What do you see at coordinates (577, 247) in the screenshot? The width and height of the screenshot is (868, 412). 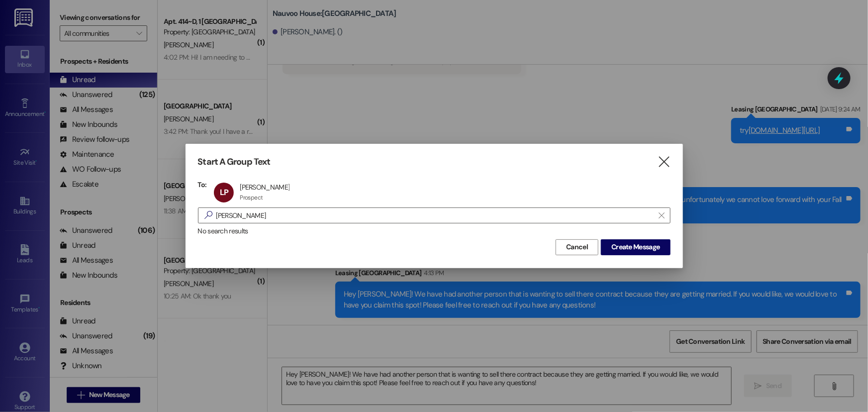 I see `span: Cancel` at bounding box center [577, 247].